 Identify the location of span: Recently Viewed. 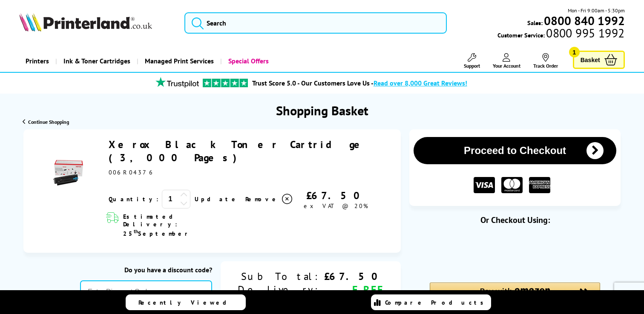
(187, 302).